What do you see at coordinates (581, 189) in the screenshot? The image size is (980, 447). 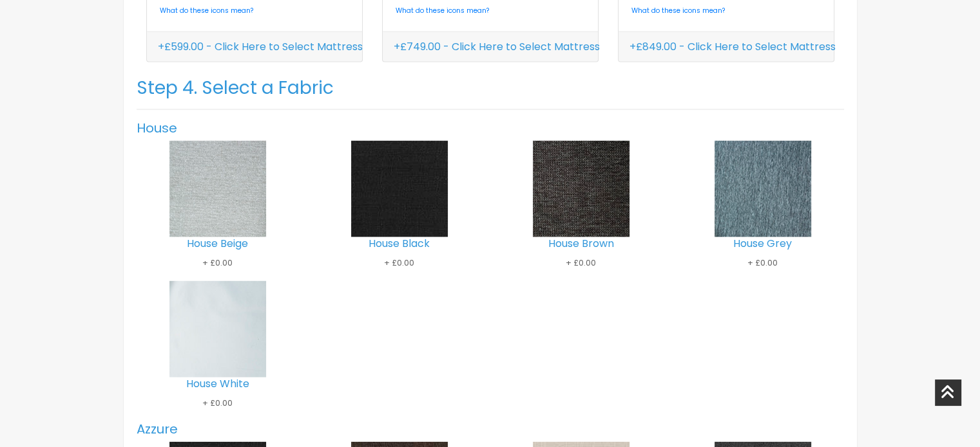 I see `img: House Brown` at bounding box center [581, 189].